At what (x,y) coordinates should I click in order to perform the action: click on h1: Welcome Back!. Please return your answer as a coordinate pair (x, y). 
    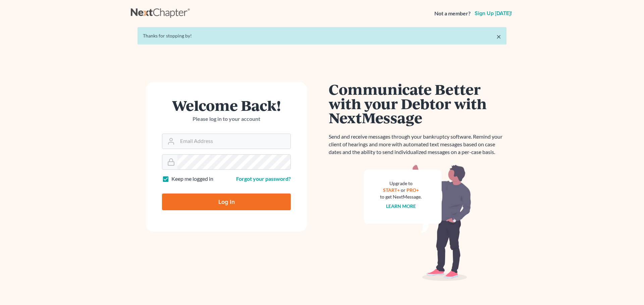
    Looking at the image, I should click on (227, 105).